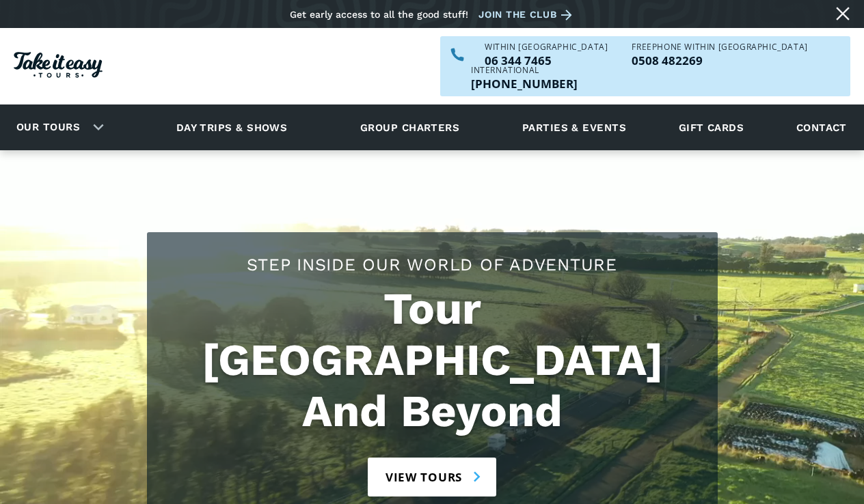 The width and height of the screenshot is (864, 504). I want to click on a: Call us freephone within NZ on 0508482269, so click(719, 60).